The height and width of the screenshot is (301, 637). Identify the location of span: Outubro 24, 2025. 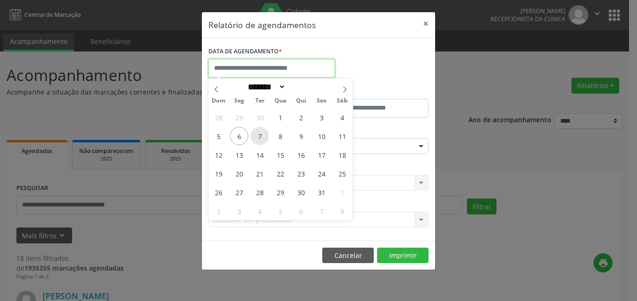
(321, 173).